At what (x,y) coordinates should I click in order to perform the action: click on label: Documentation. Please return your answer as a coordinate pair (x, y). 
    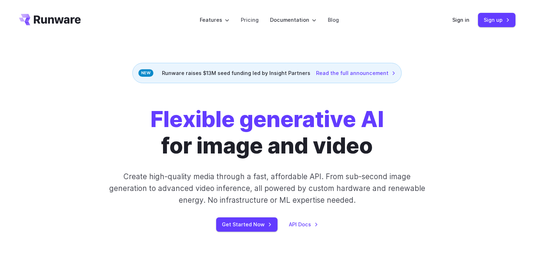
    Looking at the image, I should click on (293, 20).